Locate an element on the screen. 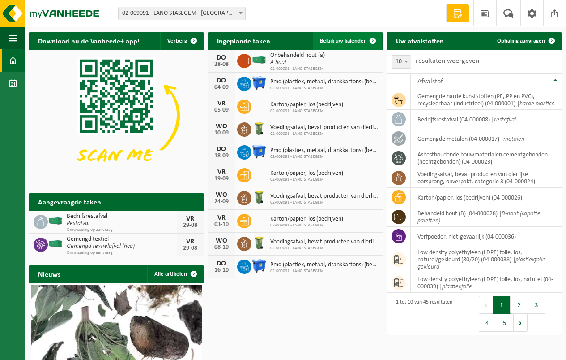  span: Verberg is located at coordinates (177, 41).